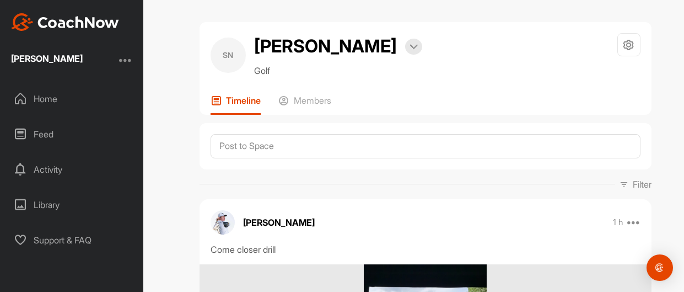 The height and width of the screenshot is (292, 684). Describe the element at coordinates (660, 267) in the screenshot. I see `div: Open Intercom Messenger` at that location.